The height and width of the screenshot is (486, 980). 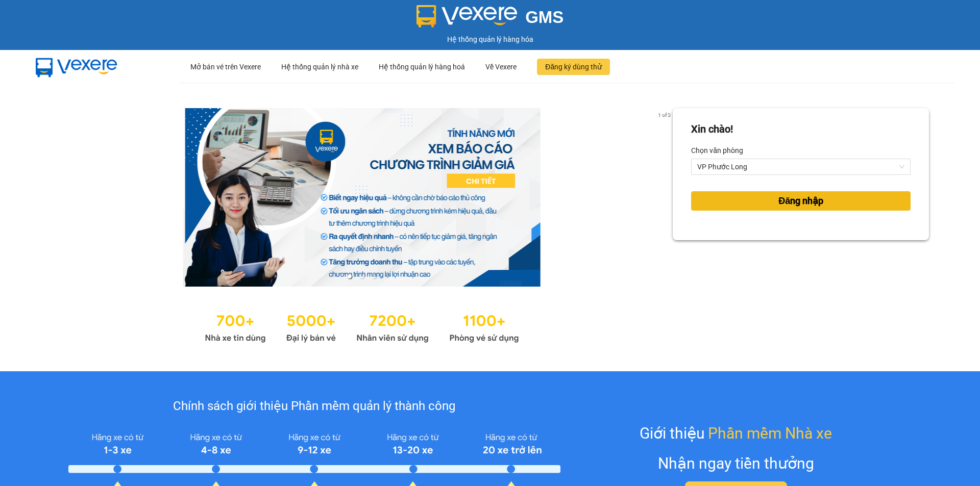 What do you see at coordinates (573, 67) in the screenshot?
I see `button: Đăng ký dùng thử` at bounding box center [573, 67].